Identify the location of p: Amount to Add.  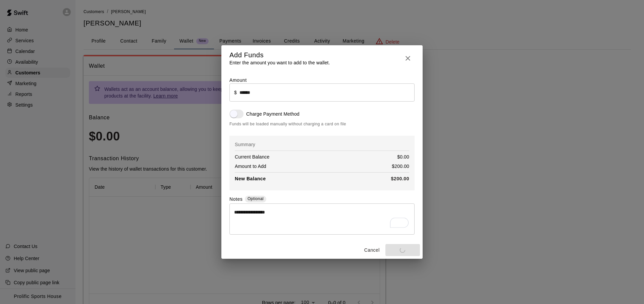
(251, 166).